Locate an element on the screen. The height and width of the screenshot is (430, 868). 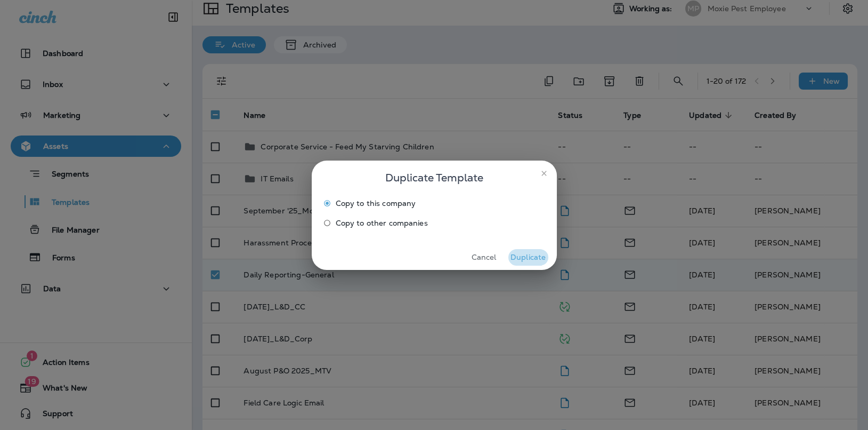
span: Copy to other companies is located at coordinates (382, 223).